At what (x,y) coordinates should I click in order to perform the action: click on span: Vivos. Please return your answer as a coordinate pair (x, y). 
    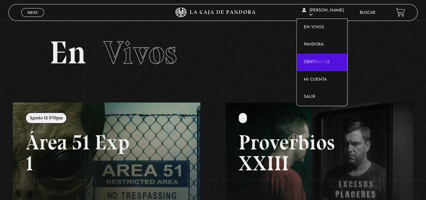
    Looking at the image, I should click on (140, 53).